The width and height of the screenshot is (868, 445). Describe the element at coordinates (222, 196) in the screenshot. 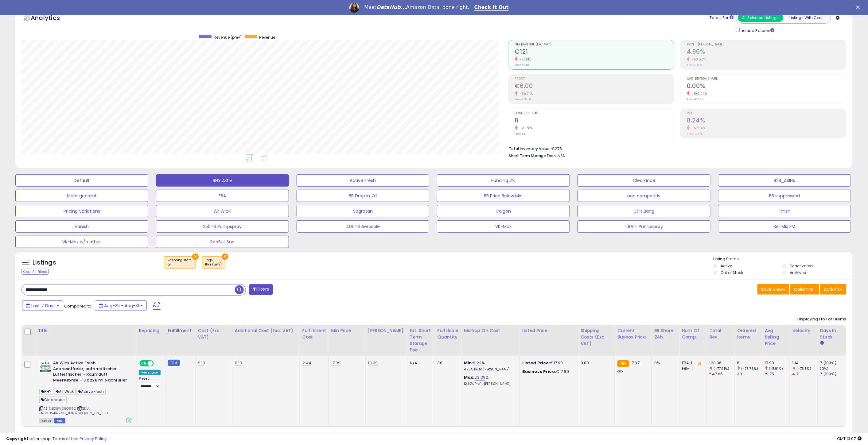

I see `button: FBA` at that location.